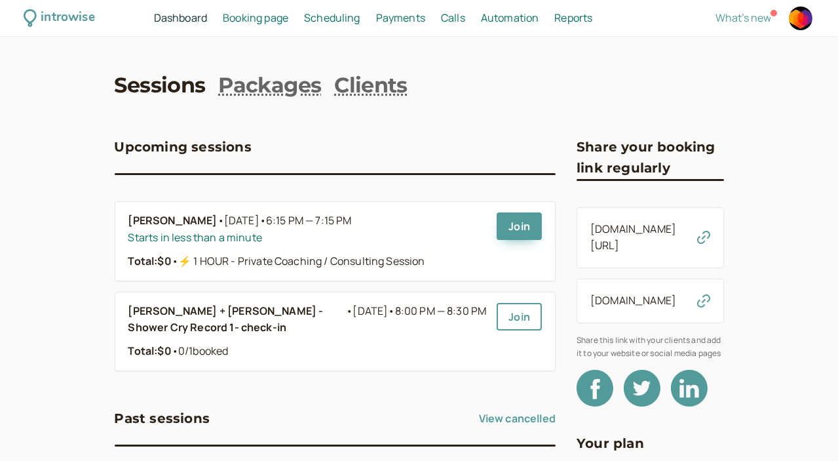 This screenshot has height=461, width=838. Describe the element at coordinates (743, 18) in the screenshot. I see `span: What's new` at that location.